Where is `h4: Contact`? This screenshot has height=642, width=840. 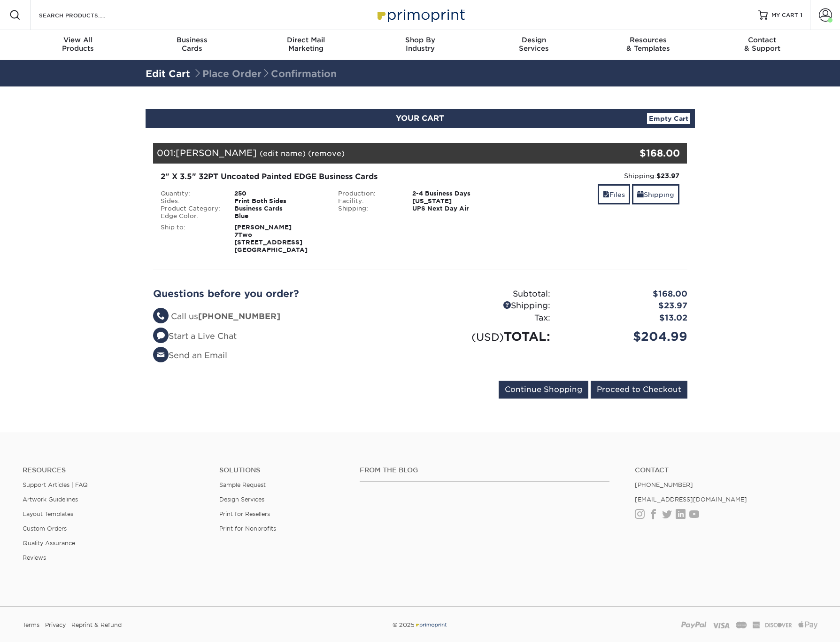
h4: Contact is located at coordinates (726, 470).